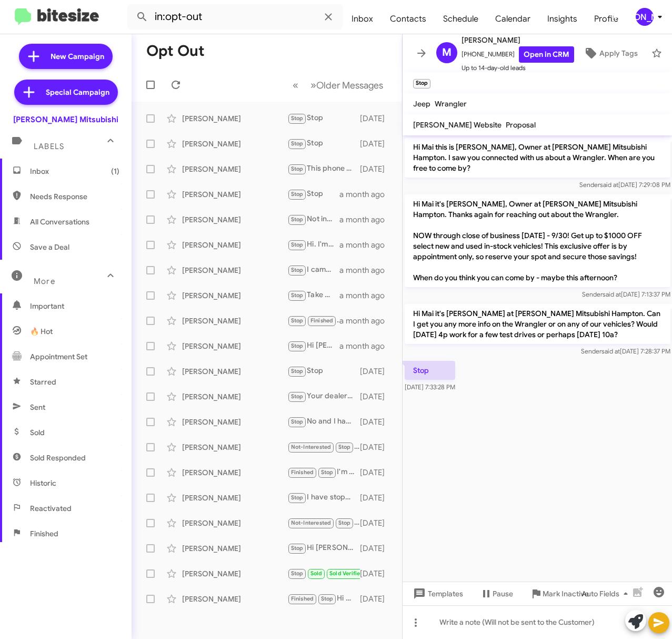 Image resolution: width=672 pixels, height=639 pixels. I want to click on span: Apply Tags, so click(619, 53).